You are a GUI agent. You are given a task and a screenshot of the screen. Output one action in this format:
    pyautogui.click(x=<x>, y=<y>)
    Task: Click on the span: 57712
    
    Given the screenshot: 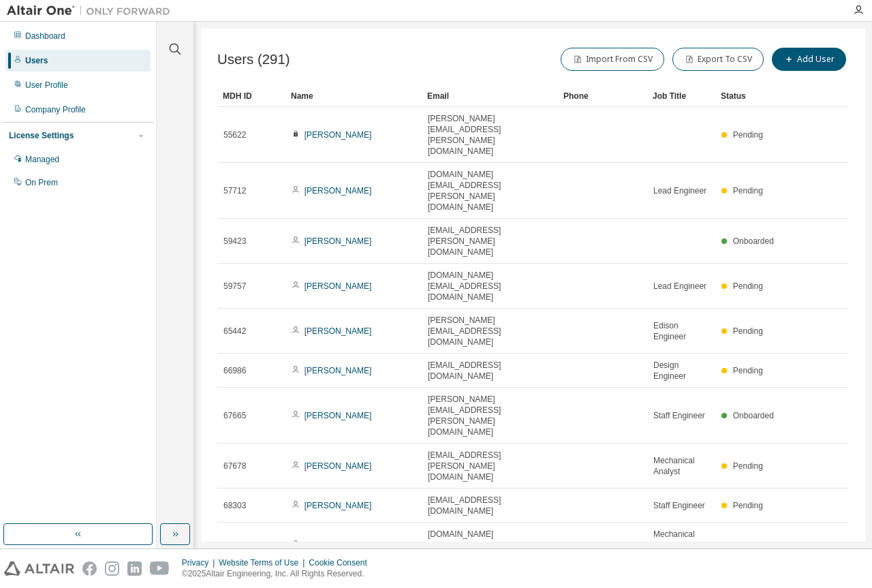 What is the action you would take?
    pyautogui.click(x=234, y=191)
    